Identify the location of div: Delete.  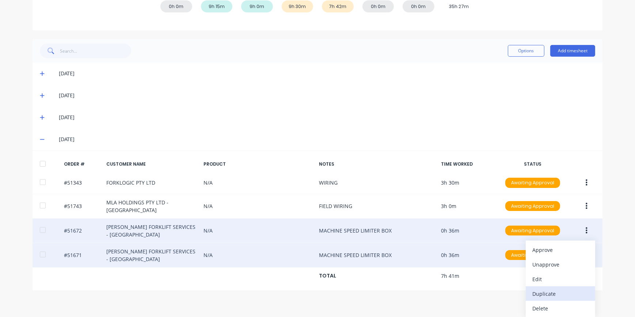
(560, 308).